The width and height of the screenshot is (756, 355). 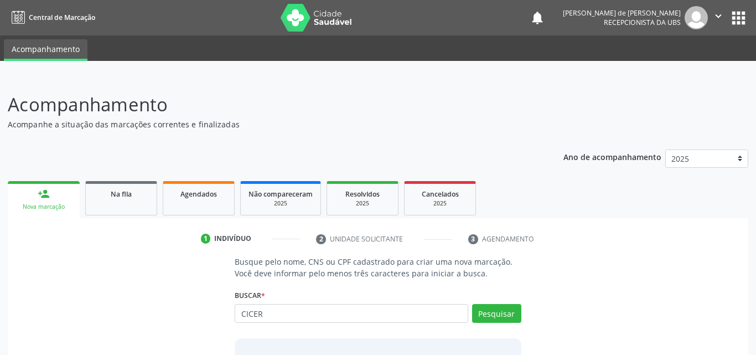 What do you see at coordinates (378, 267) in the screenshot?
I see `p: Busque pelo nome, CNS ou CPF cadastrado para criar uma nova marcação. Você deve informar pelo men...` at bounding box center [378, 267].